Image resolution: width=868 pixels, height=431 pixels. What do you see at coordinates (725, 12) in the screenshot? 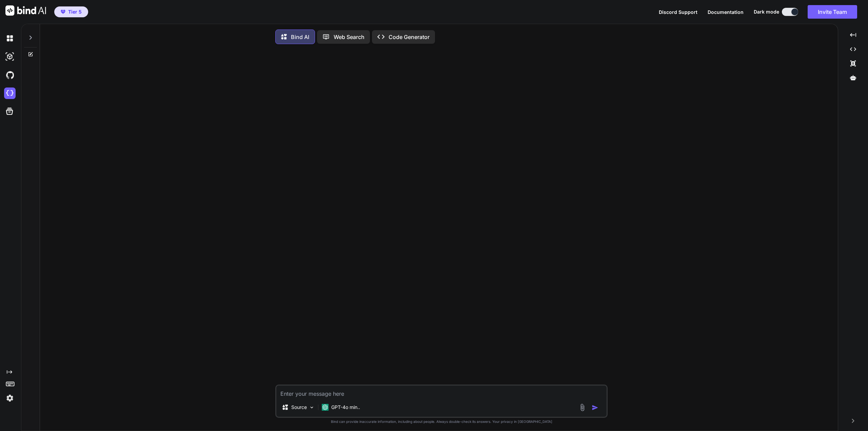
I see `button: Documentation` at bounding box center [725, 12].